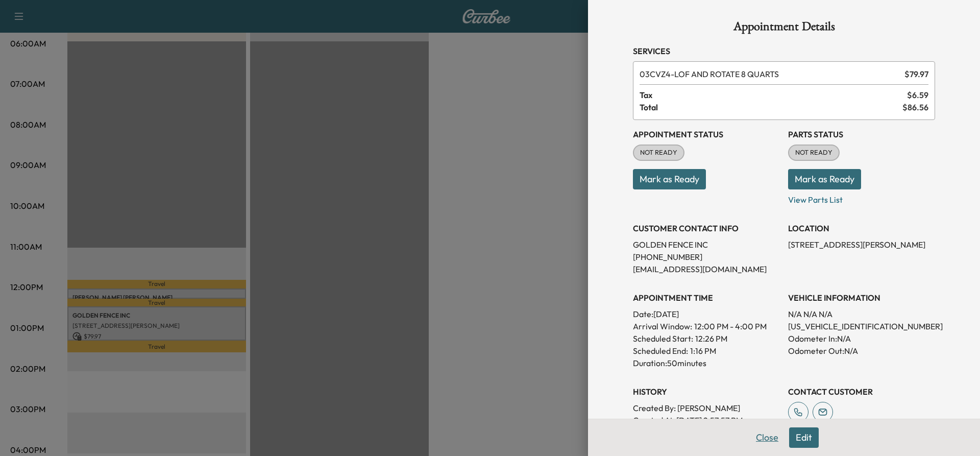 This screenshot has height=456, width=980. I want to click on span: Total, so click(771, 107).